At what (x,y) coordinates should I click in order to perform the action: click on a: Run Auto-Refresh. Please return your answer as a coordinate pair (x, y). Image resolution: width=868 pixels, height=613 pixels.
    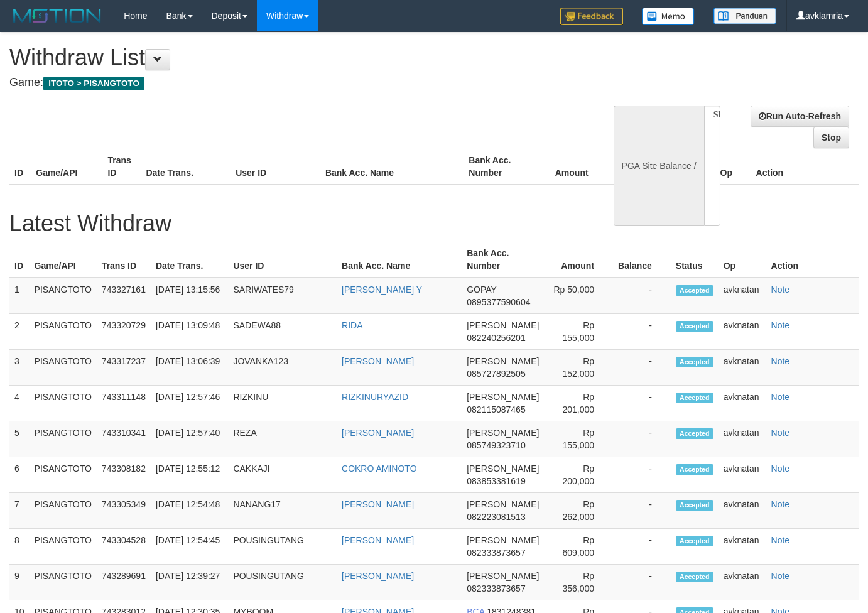
    Looking at the image, I should click on (800, 116).